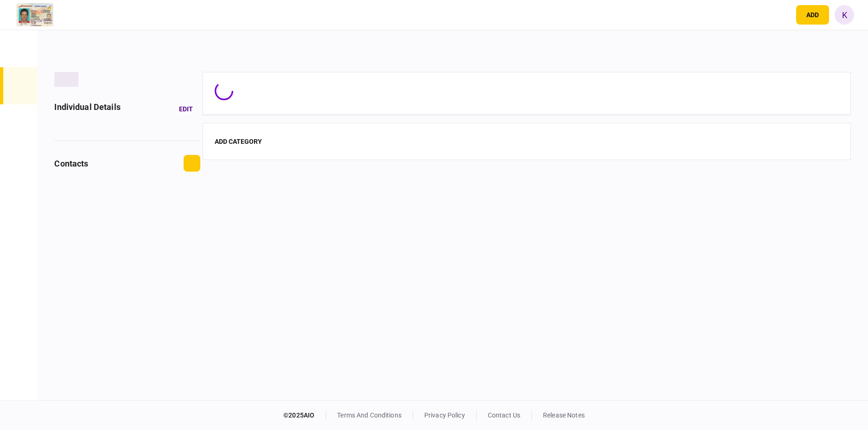 The width and height of the screenshot is (868, 430). I want to click on button: open notifications list, so click(781, 15).